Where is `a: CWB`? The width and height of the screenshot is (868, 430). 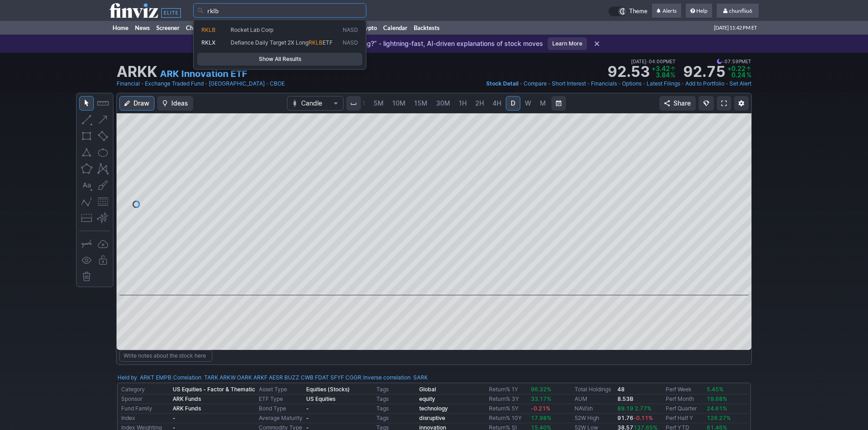
a: CWB is located at coordinates (307, 378).